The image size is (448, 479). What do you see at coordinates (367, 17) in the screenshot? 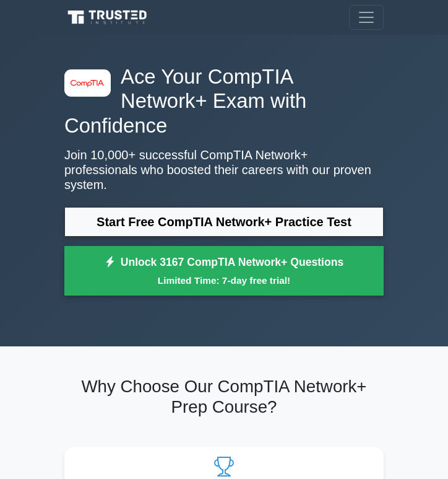
I see `button: Toggle navigation` at bounding box center [367, 17].